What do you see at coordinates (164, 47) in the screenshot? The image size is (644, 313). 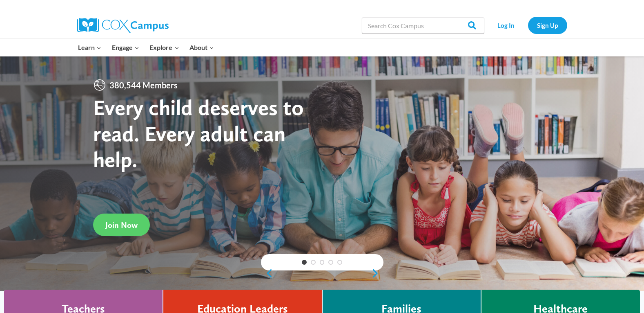 I see `span: Explore` at bounding box center [164, 47].